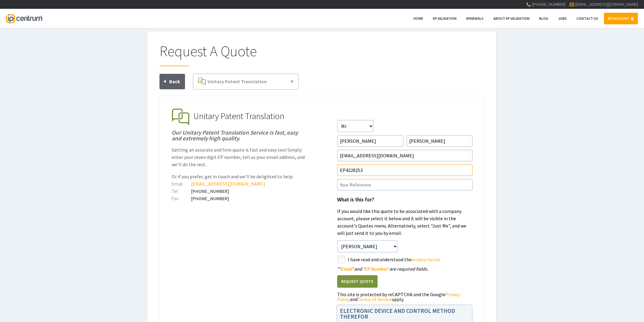  I want to click on button: Request Quote, so click(357, 281).